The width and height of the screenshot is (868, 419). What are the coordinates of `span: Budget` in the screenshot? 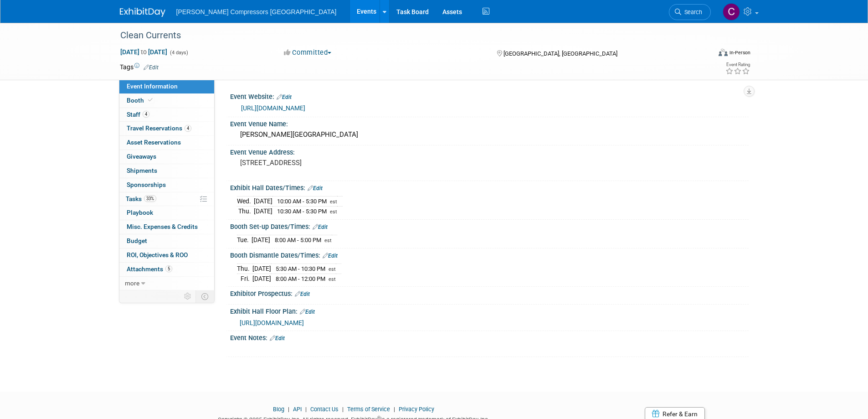 It's located at (137, 241).